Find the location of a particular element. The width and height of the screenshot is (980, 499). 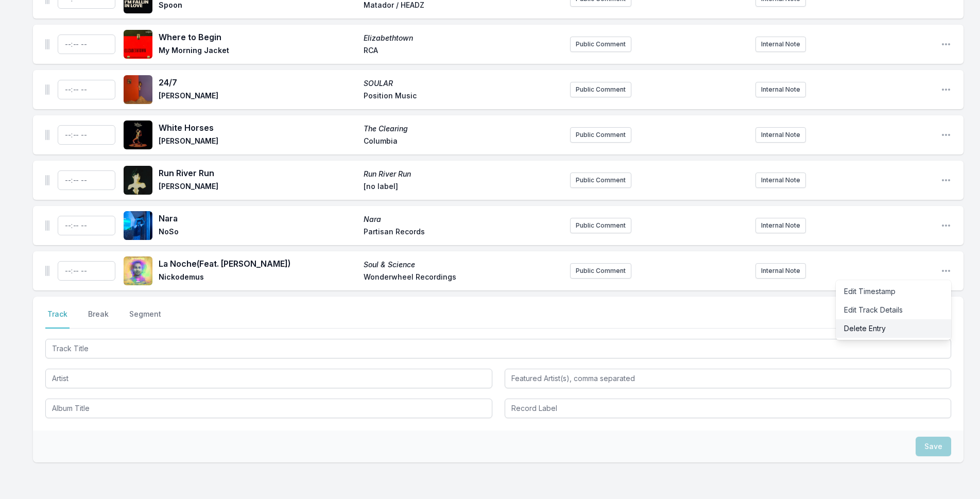

button: Save is located at coordinates (933, 447).